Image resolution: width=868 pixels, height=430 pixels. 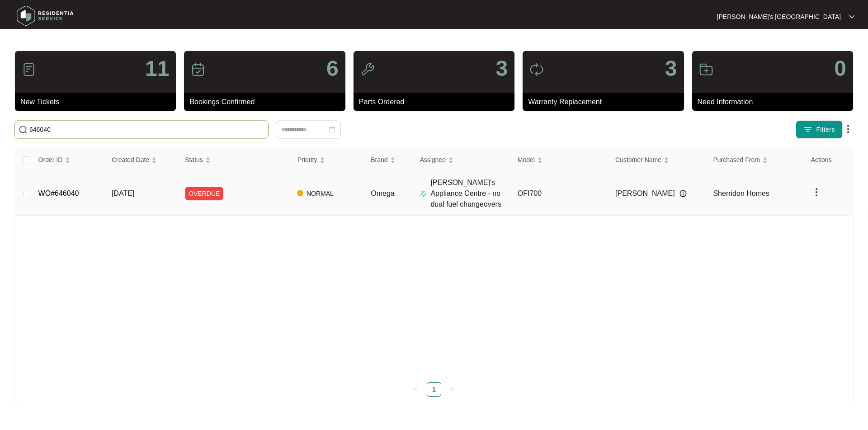 What do you see at coordinates (828, 159) in the screenshot?
I see `th: Actions` at bounding box center [828, 159].